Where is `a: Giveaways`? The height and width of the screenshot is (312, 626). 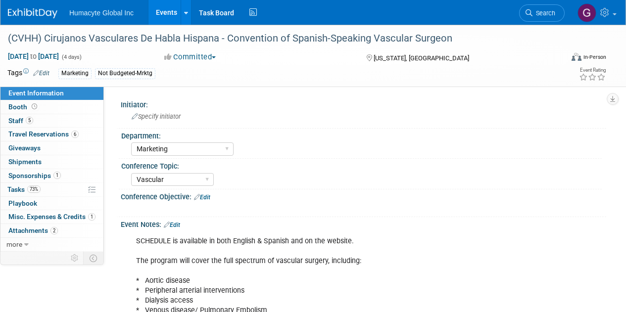
a: Giveaways is located at coordinates (52, 148).